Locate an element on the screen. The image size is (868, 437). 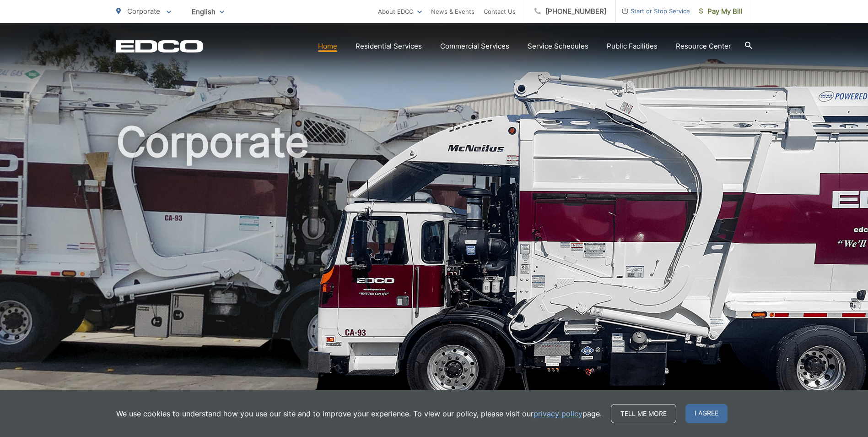
a: privacy policy is located at coordinates (558, 413).